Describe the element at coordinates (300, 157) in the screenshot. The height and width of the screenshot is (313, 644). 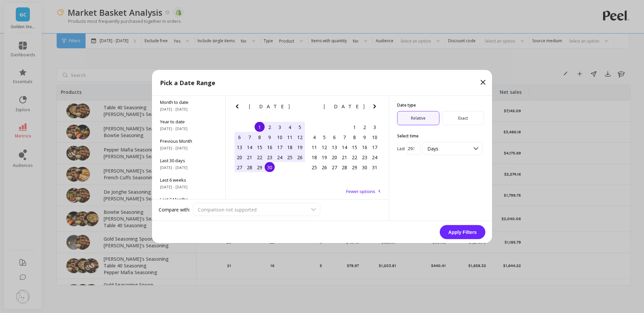
I see `div: Choose Saturday, April 26th, 2025` at that location.